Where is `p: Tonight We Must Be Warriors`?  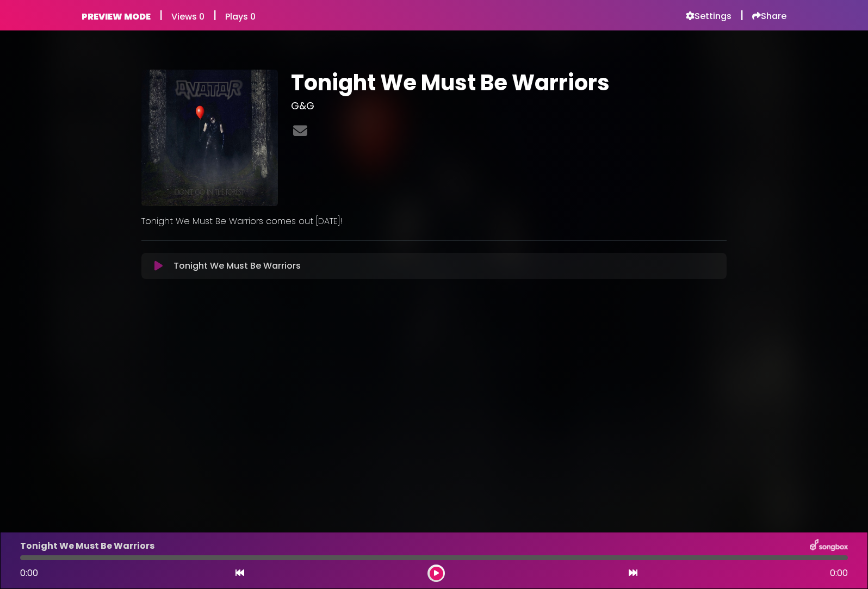 p: Tonight We Must Be Warriors is located at coordinates (237, 266).